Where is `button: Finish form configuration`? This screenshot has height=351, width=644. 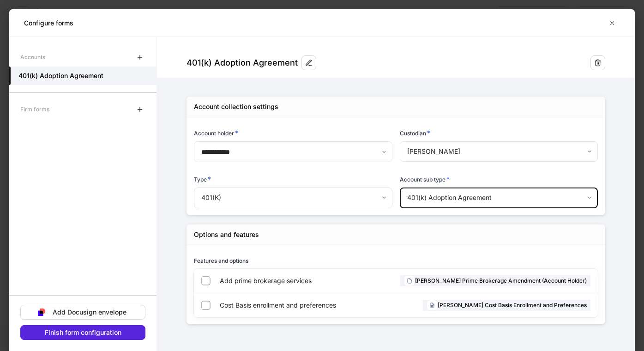
button: Finish form configuration is located at coordinates (83, 332).